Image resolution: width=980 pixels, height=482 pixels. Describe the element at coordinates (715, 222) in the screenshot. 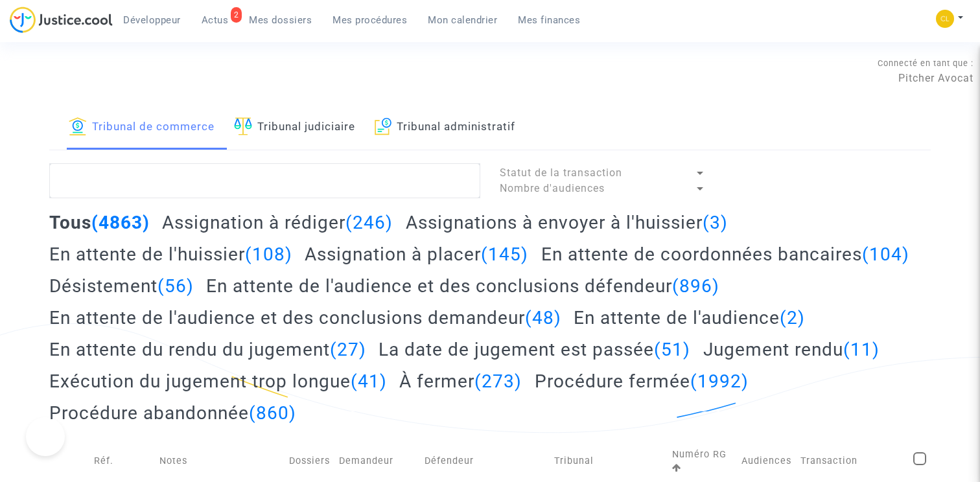

I see `span: (3)` at that location.